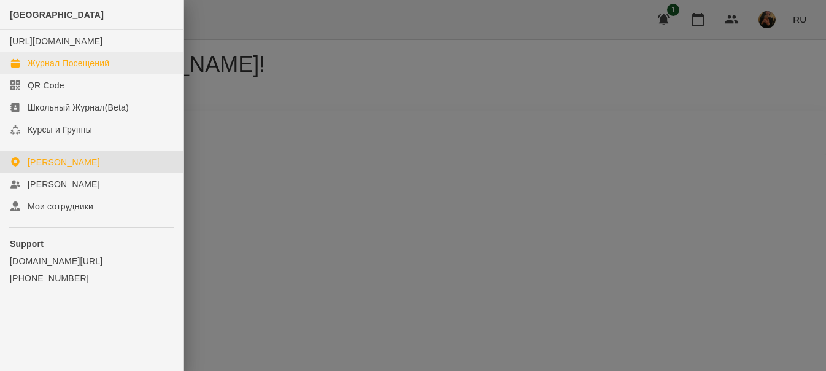 Image resolution: width=826 pixels, height=371 pixels. I want to click on div: Школьный Журнал(Beta), so click(78, 107).